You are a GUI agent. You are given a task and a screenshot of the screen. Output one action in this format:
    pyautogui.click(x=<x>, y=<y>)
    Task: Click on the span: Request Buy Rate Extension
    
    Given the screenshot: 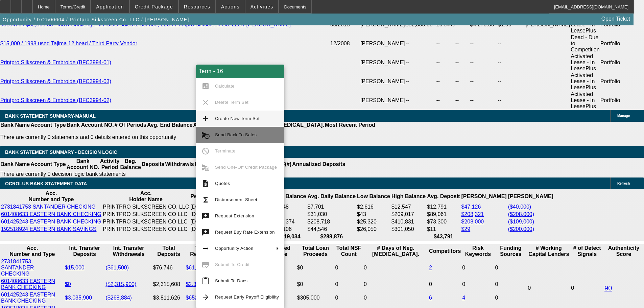 What is the action you would take?
    pyautogui.click(x=245, y=232)
    